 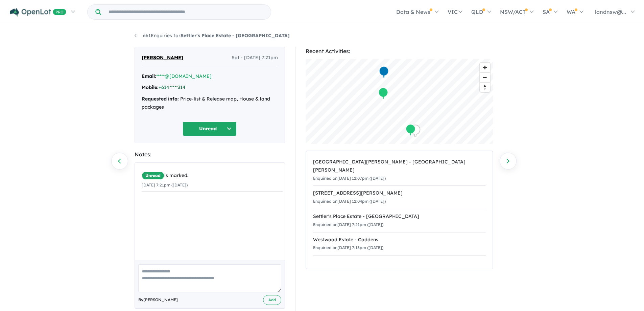 I want to click on input: Try estate name, suburb, builder or developer, so click(x=186, y=12).